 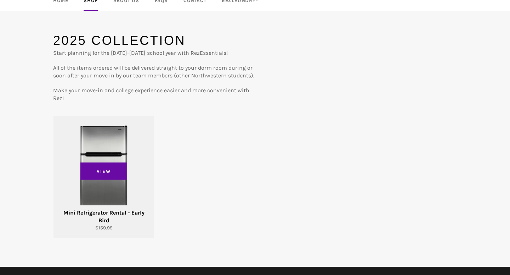 I want to click on p: Make your move-in and college experience easier and more convenient with Rez!, so click(x=154, y=95).